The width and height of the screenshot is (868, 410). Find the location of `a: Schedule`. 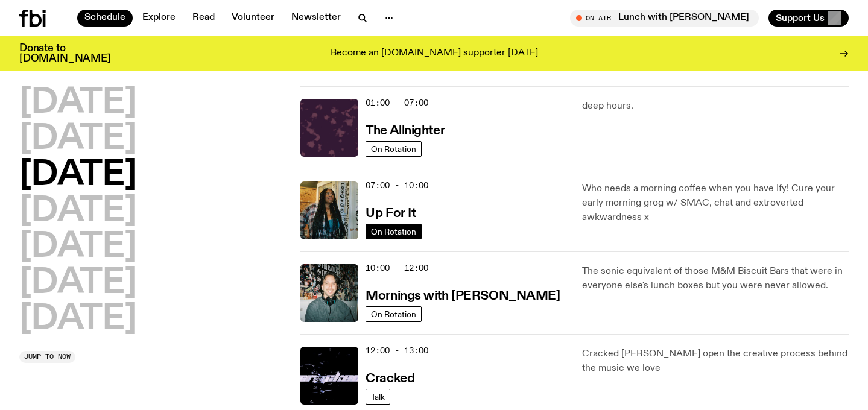

a: Schedule is located at coordinates (105, 18).